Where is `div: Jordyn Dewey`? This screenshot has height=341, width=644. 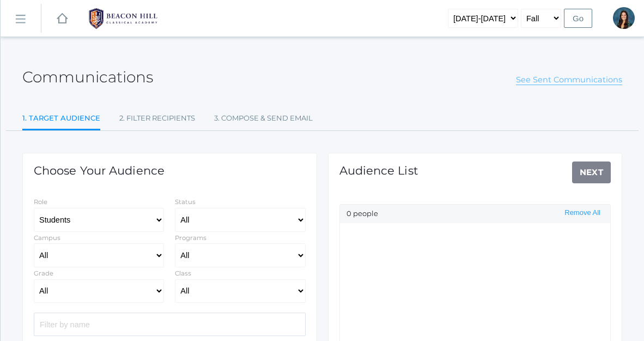
div: Jordyn Dewey is located at coordinates (624, 18).